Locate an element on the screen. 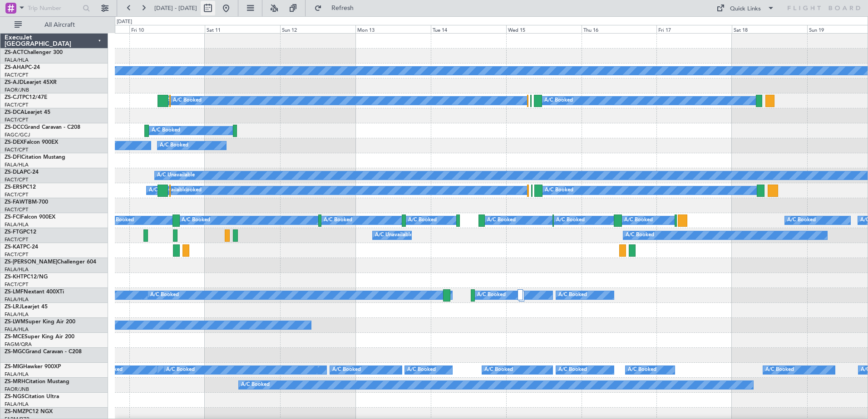 The image size is (868, 419). span: ZS-DFI is located at coordinates (12, 157).